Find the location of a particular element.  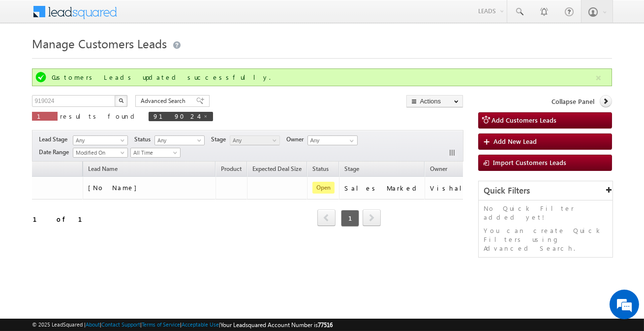

img: d_60004797649_company_0_60004797649 is located at coordinates (29, 58).